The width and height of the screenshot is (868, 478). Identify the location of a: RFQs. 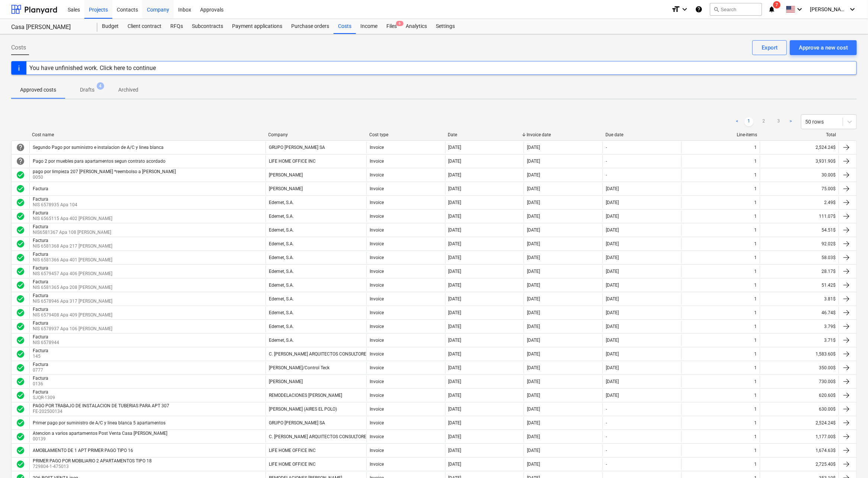
(176, 26).